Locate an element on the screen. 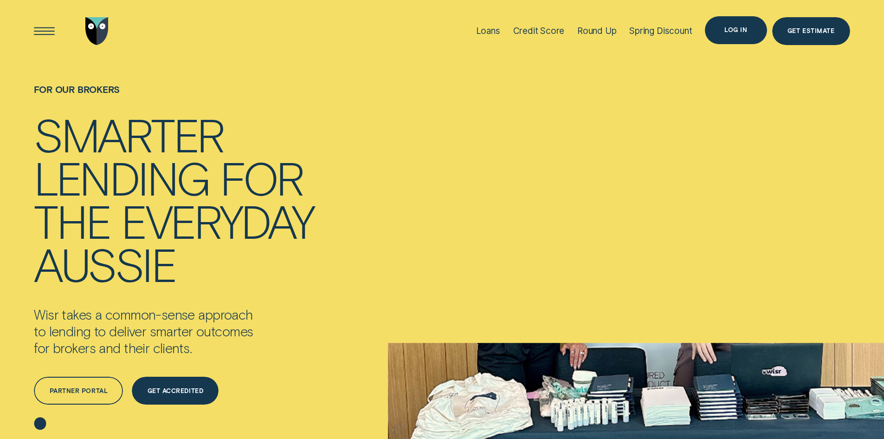 The image size is (884, 439). div: everyday is located at coordinates (217, 220).